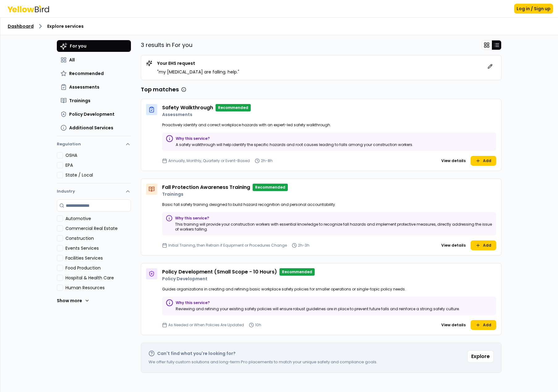  I want to click on span: Explore services, so click(65, 26).